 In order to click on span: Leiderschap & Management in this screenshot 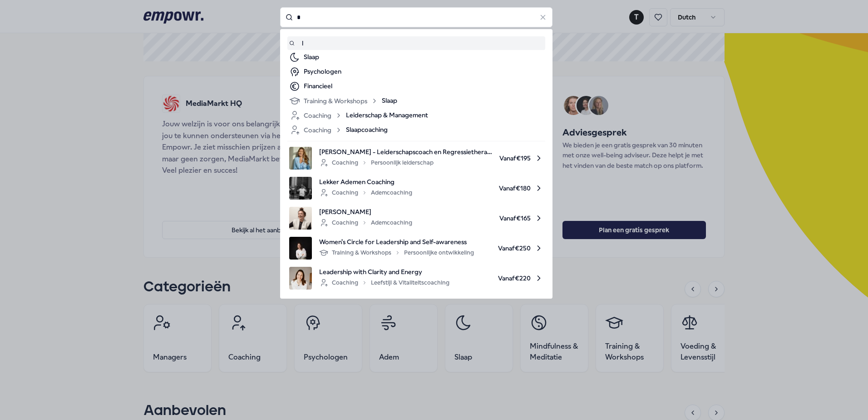, I will do `click(387, 115)`.